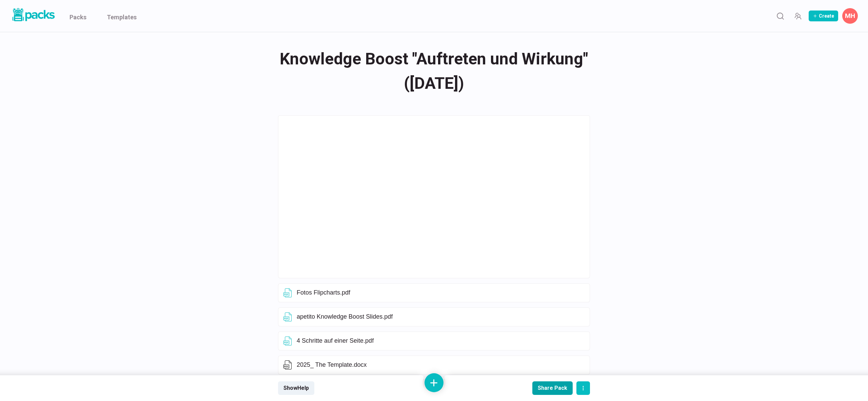 The image size is (868, 401). I want to click on div: Share Pack, so click(553, 387).